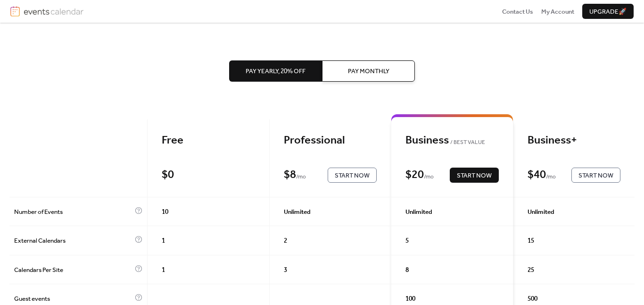  Describe the element at coordinates (518, 11) in the screenshot. I see `a: Contact Us` at that location.